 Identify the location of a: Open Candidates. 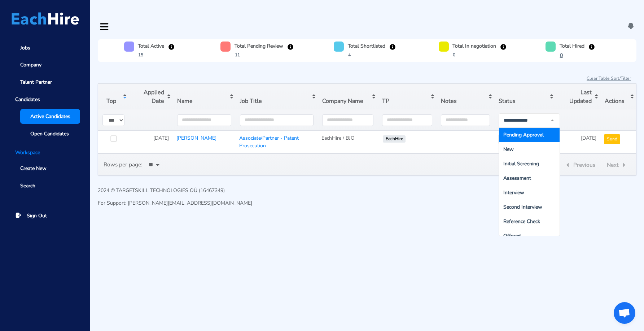
(50, 133).